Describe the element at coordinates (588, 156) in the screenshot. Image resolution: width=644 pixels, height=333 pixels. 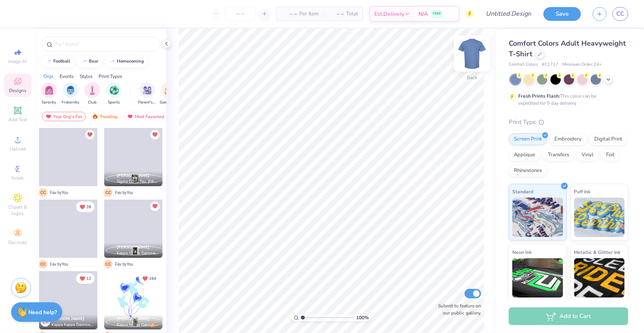
I see `div: Vinyl` at that location.